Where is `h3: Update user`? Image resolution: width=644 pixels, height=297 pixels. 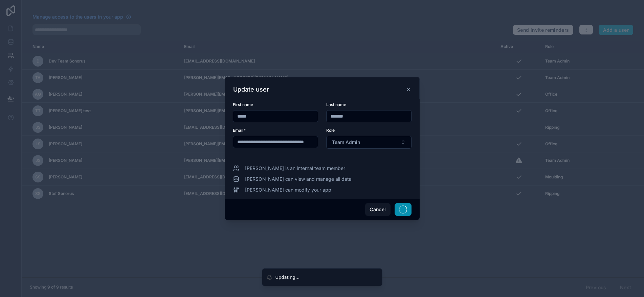
h3: Update user is located at coordinates (251, 90).